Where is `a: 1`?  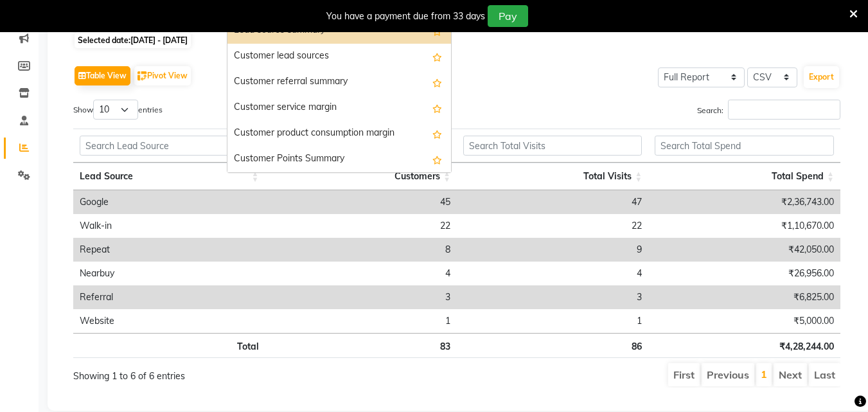 a: 1 is located at coordinates (764, 373).